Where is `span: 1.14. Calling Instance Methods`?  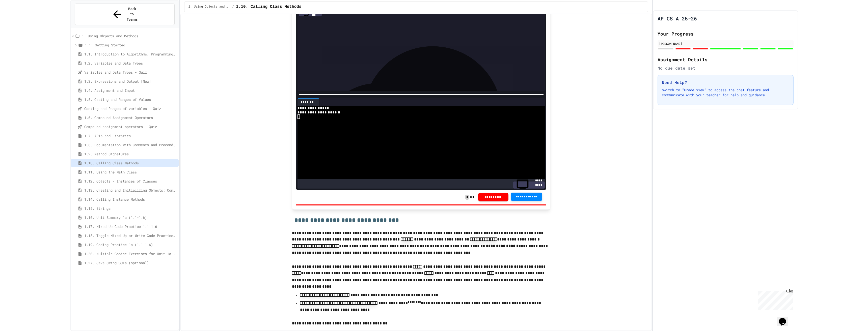
span: 1.14. Calling Instance Methods is located at coordinates (60, 199).